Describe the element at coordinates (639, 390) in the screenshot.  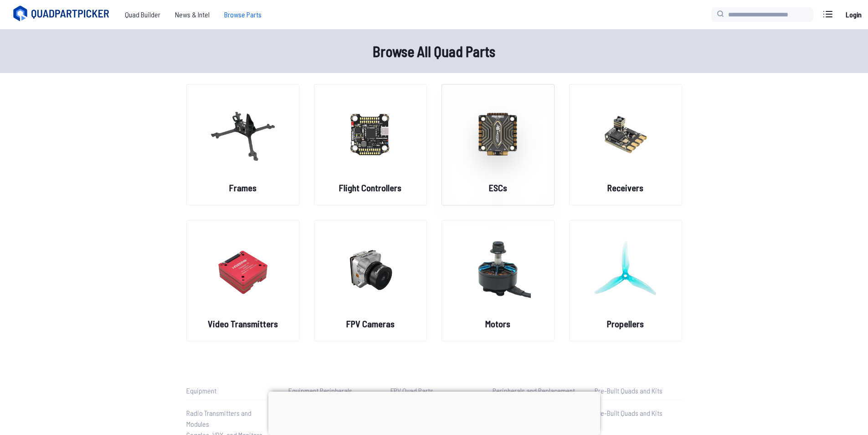
I see `p: Pre-Built Quads and Kits` at that location.